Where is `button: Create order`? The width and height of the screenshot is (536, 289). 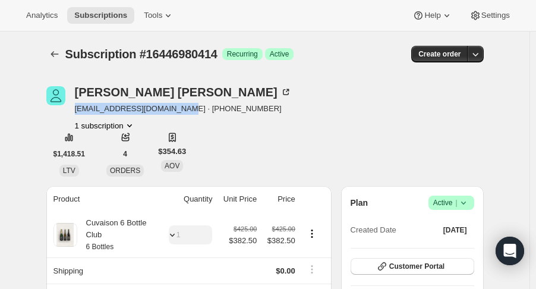 button: Create order is located at coordinates (439, 54).